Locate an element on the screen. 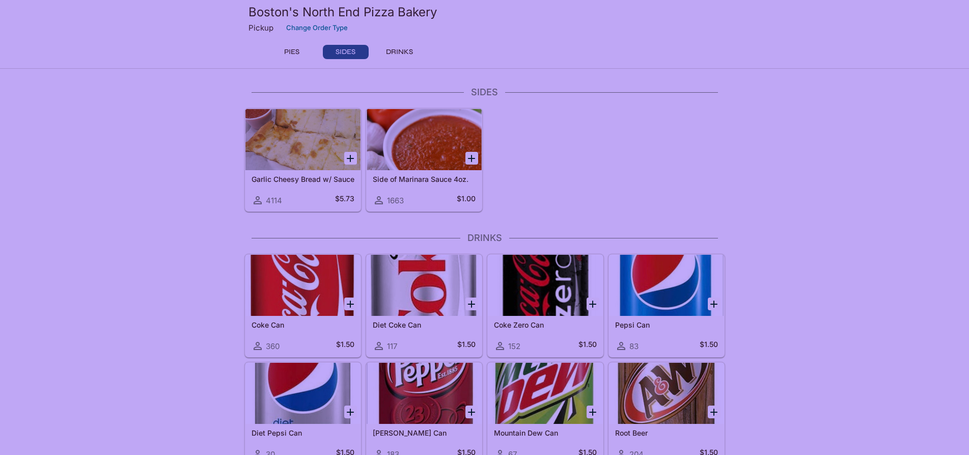 Image resolution: width=969 pixels, height=455 pixels. span: 360 is located at coordinates (272, 346).